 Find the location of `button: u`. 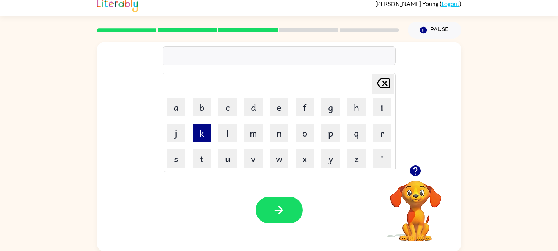

button: u is located at coordinates (228, 159).